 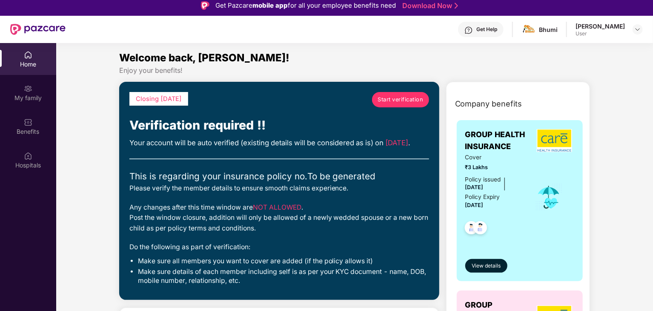 I want to click on div: Policy issued, so click(x=483, y=179).